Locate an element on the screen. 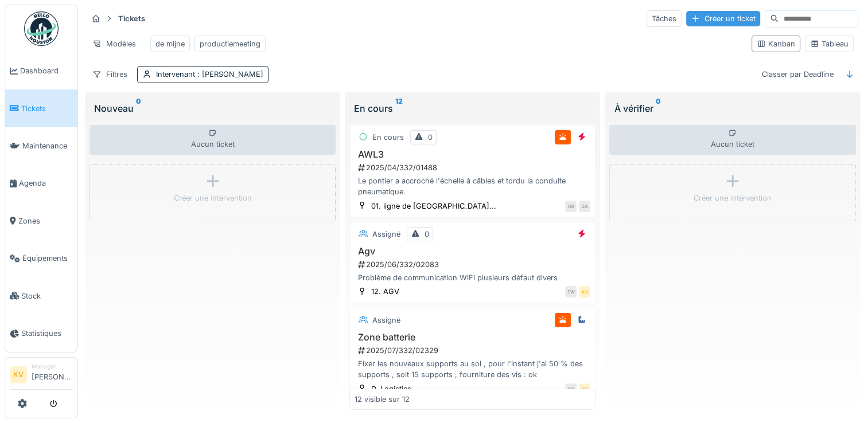  div: Manager is located at coordinates (52, 367).